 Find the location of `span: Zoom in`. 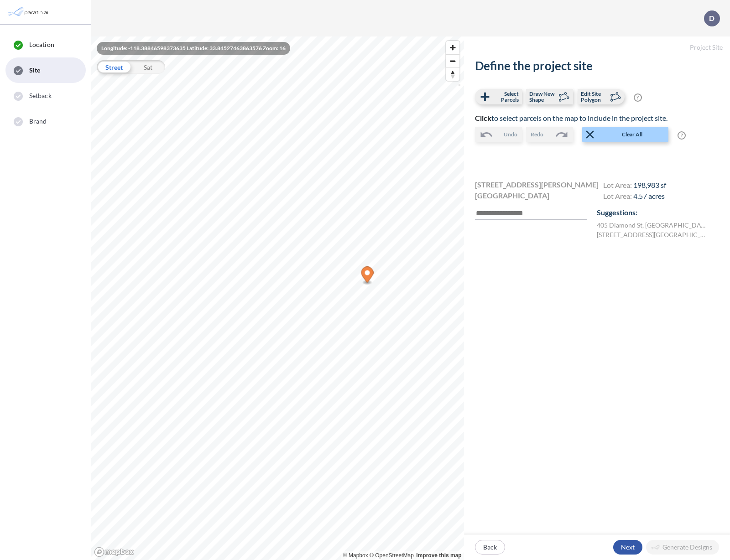

span: Zoom in is located at coordinates (452, 48).